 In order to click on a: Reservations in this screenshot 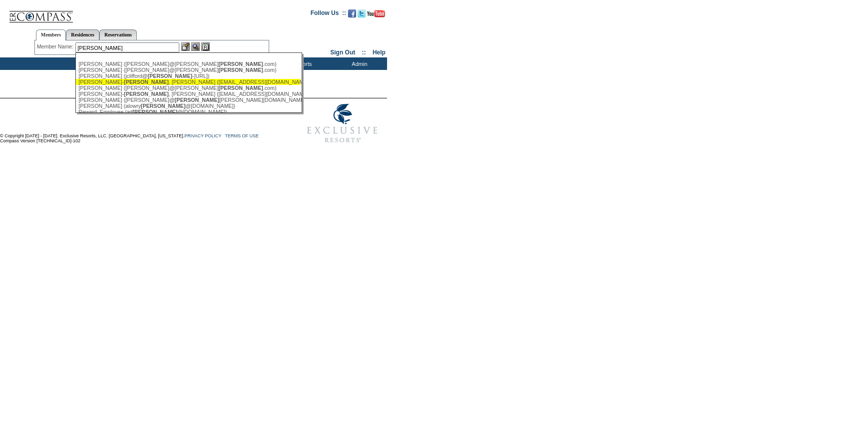, I will do `click(118, 34)`.